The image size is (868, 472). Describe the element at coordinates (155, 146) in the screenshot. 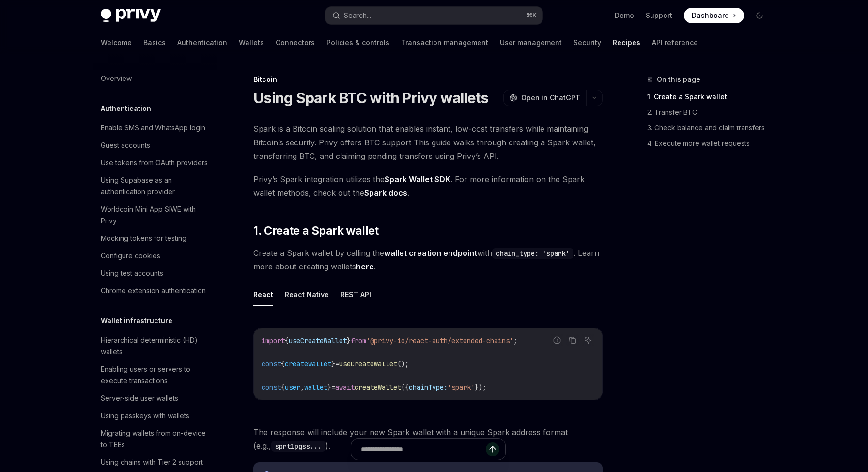

I see `a: Guest accounts` at that location.